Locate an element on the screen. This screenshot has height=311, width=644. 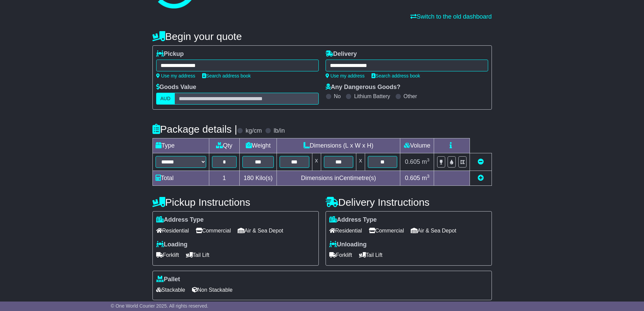
h4: Delivery Instructions is located at coordinates (408, 202).